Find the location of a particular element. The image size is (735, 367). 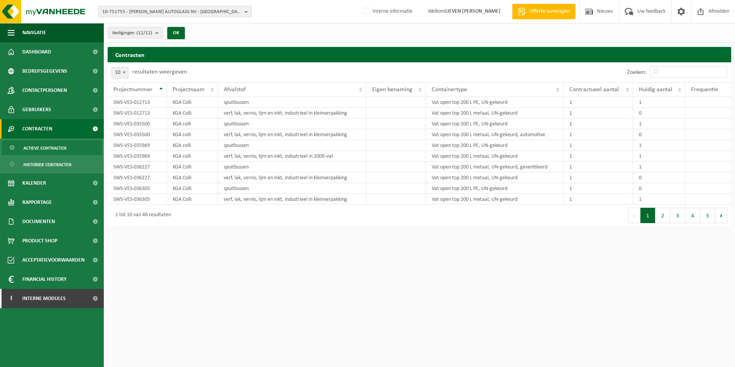

span: Product Shop is located at coordinates (40, 241).